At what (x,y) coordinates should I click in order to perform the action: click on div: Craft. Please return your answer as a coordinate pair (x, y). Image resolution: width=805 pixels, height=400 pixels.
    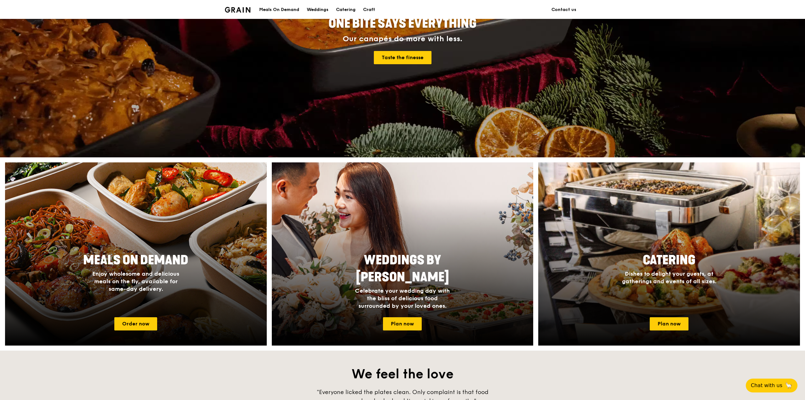
    Looking at the image, I should click on (369, 10).